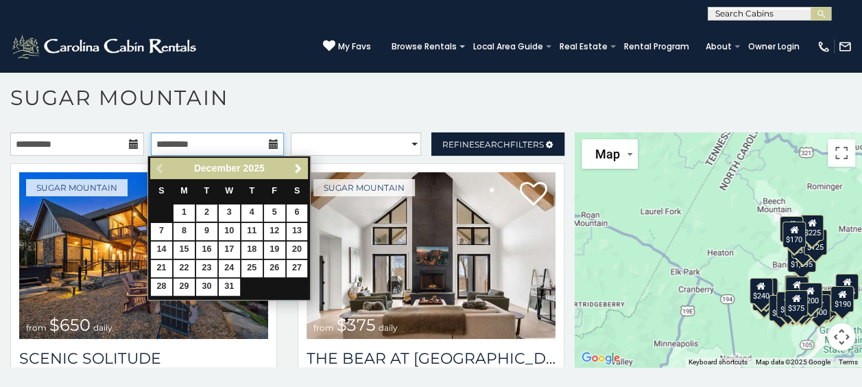 This screenshot has width=862, height=387. I want to click on a: 11, so click(252, 231).